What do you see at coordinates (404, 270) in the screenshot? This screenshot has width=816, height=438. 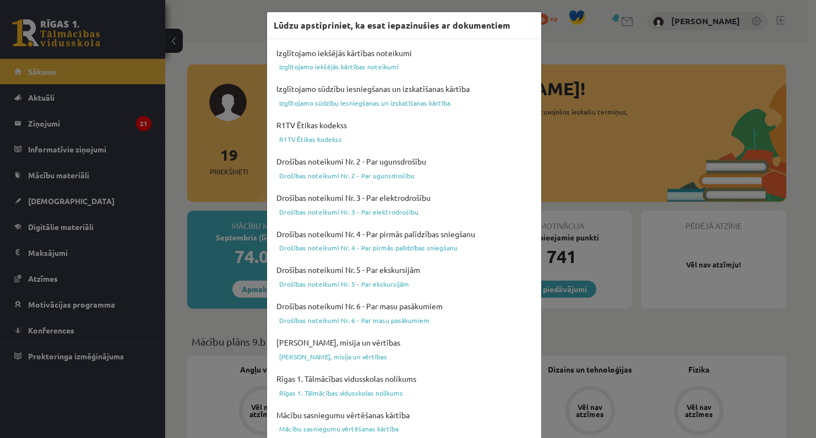 I see `h4: Drošības noteikumi Nr. 5 - Par ekskursijām` at bounding box center [404, 270].